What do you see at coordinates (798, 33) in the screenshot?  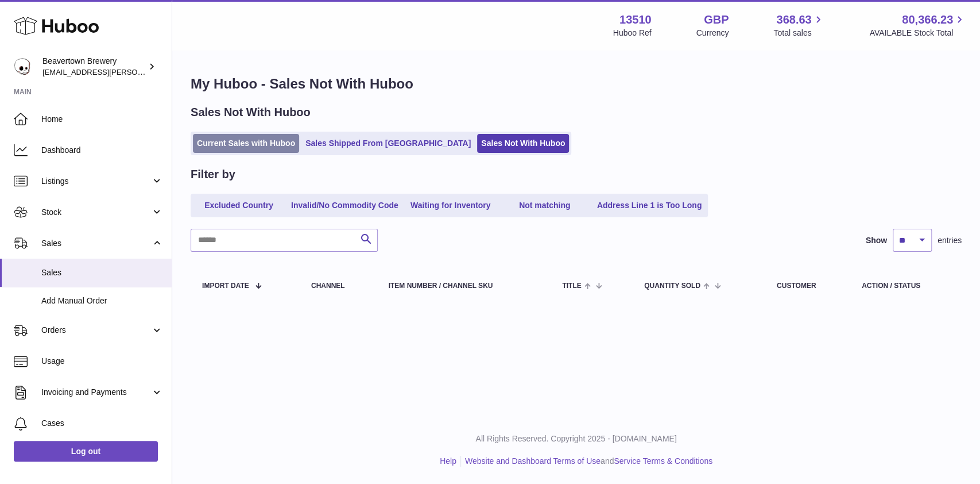 I see `span: Total sales` at bounding box center [798, 33].